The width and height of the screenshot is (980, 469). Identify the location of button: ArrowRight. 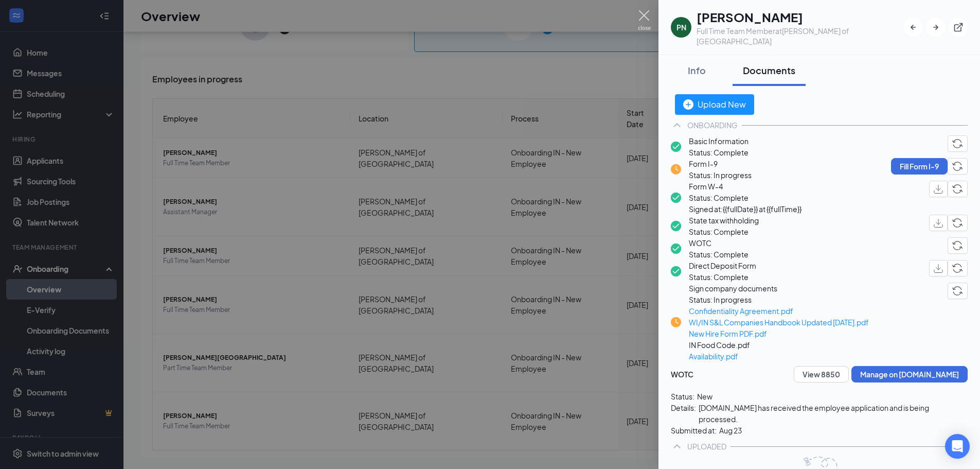
(936, 27).